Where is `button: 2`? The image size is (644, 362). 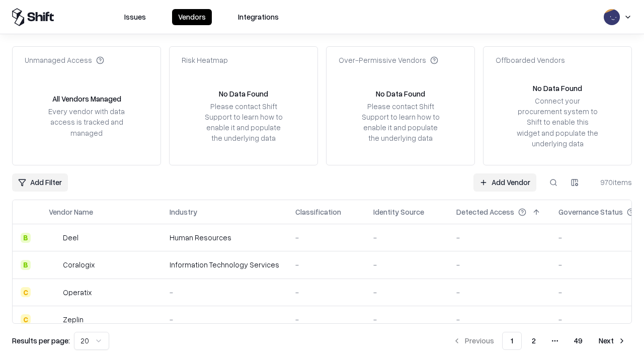 button: 2 is located at coordinates (534, 341).